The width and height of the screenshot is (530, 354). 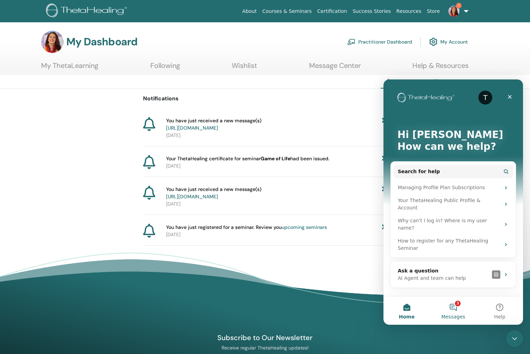 I want to click on button: Search for help, so click(x=70, y=92).